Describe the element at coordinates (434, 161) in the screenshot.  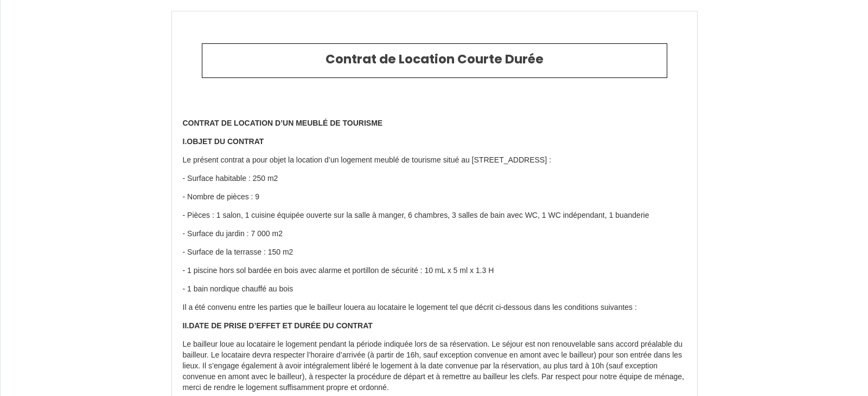
I see `p: Le présent contrat a pour objet la location d’un logement meublé de tourisme situé au [STREET_ADD...` at that location.